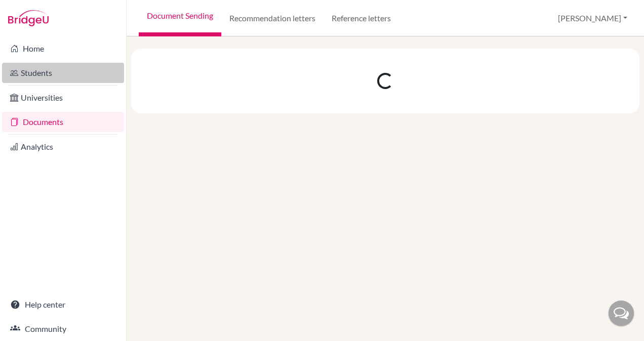 The image size is (644, 341). What do you see at coordinates (63, 121) in the screenshot?
I see `a: Documents` at bounding box center [63, 121].